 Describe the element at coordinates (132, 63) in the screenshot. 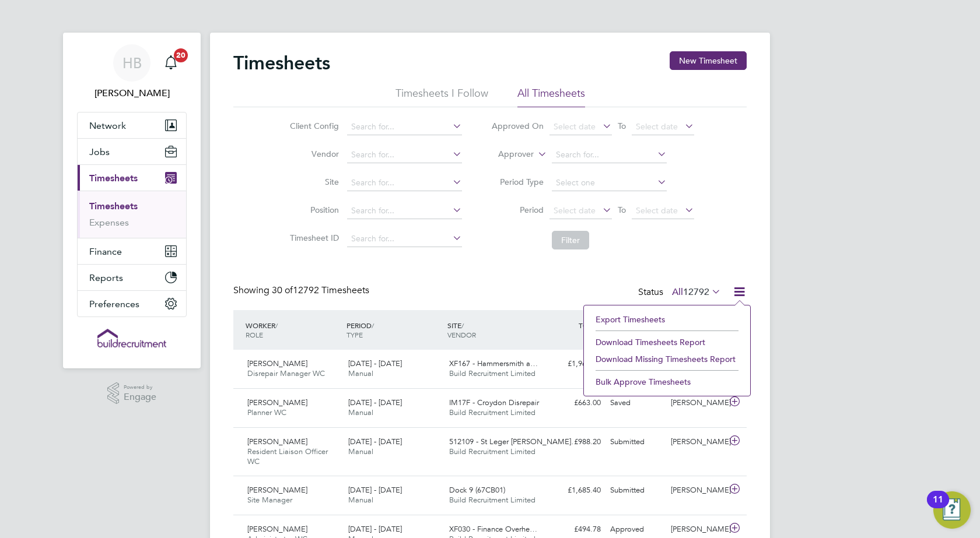

I see `span: HB` at that location.